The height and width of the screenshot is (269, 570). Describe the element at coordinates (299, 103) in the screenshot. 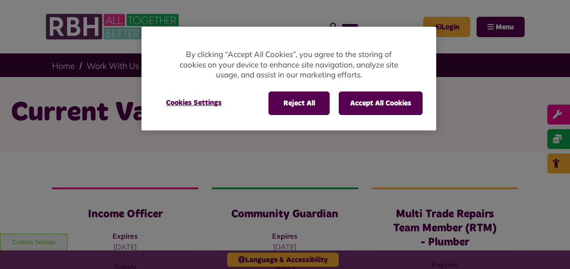

I see `button: Reject All` at that location.